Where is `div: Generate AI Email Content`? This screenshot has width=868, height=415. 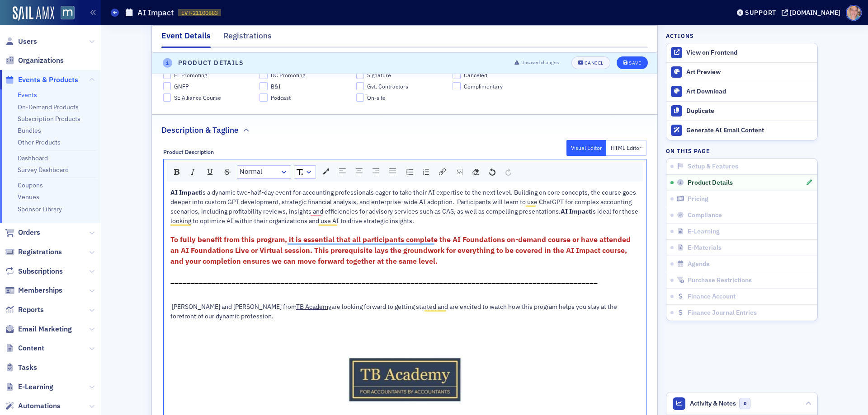
div: Generate AI Email Content is located at coordinates (750, 131).